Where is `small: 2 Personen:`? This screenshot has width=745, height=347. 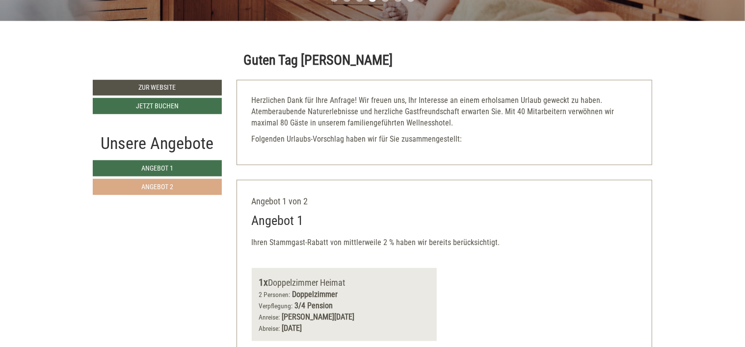
small: 2 Personen: is located at coordinates (275, 295).